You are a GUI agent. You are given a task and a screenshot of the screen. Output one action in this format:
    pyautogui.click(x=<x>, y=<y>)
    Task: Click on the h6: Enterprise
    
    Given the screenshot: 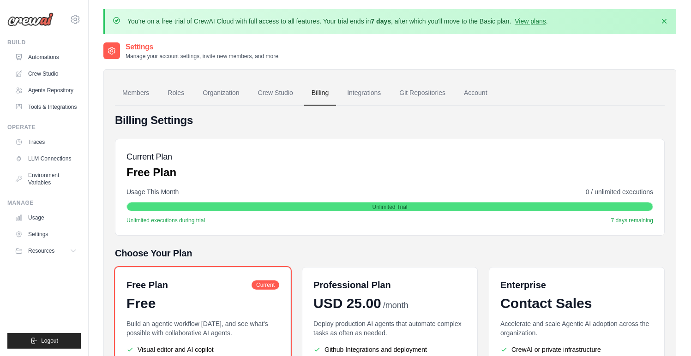 What is the action you would take?
    pyautogui.click(x=576, y=285)
    